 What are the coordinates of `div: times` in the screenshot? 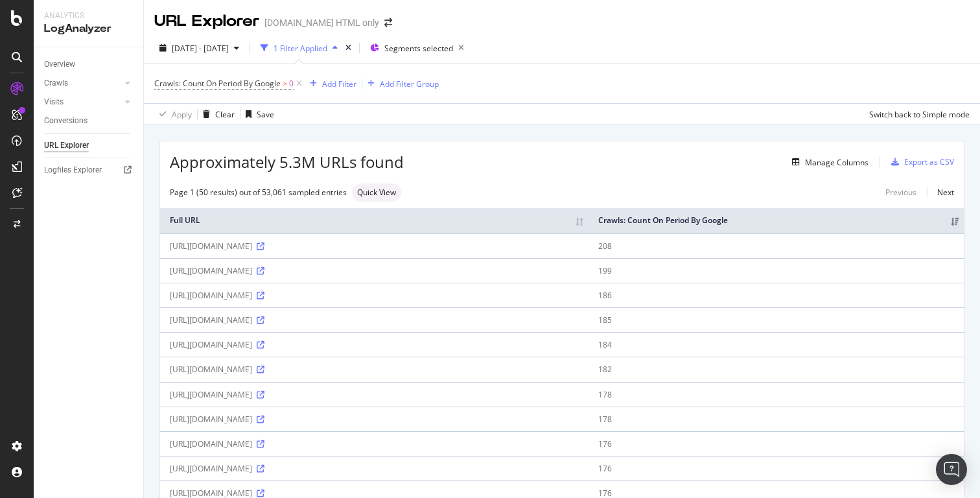 It's located at (348, 48).